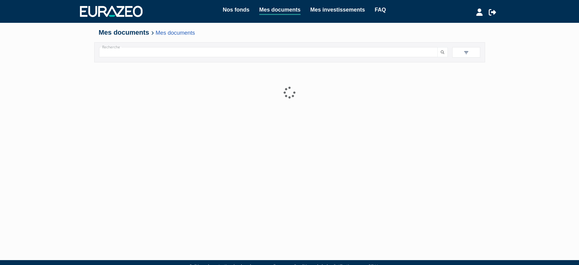 This screenshot has height=265, width=579. Describe the element at coordinates (338, 10) in the screenshot. I see `a: Mes investissements` at that location.